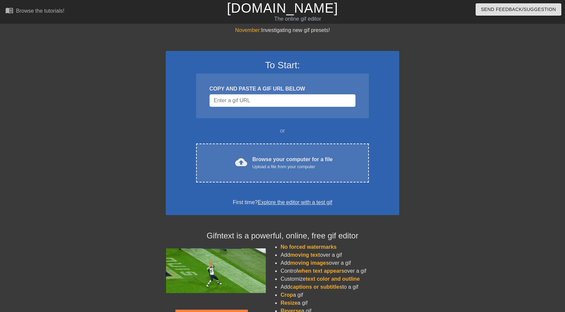 This screenshot has width=565, height=312. Describe the element at coordinates (295, 202) in the screenshot. I see `a: Explore the editor with a test gif` at that location.